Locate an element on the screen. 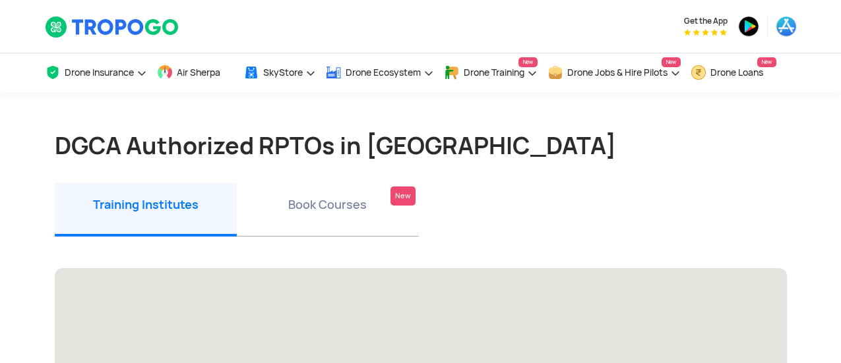  span: Drone Jobs & Hire Pilots is located at coordinates (617, 73).